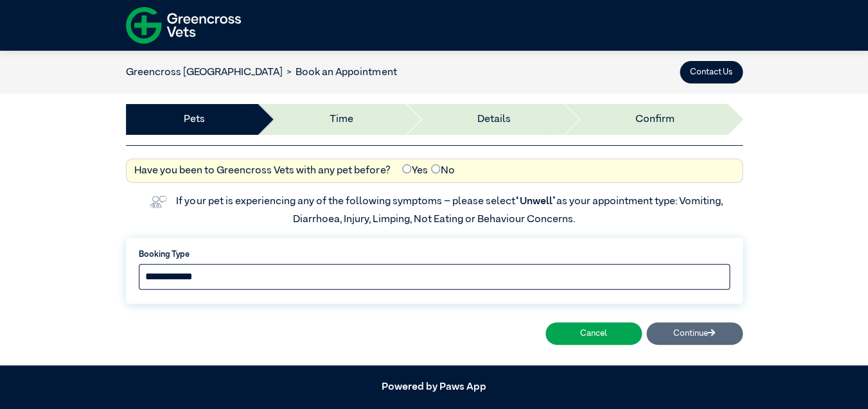 The image size is (868, 409). What do you see at coordinates (434, 387) in the screenshot?
I see `h5: Powered by Paws App` at bounding box center [434, 387].